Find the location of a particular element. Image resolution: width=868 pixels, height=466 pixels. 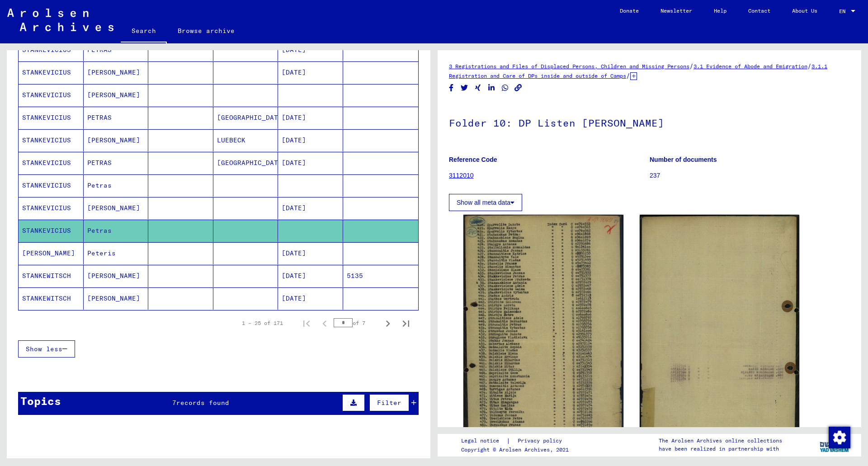

a: Privacy policy is located at coordinates (542, 441).